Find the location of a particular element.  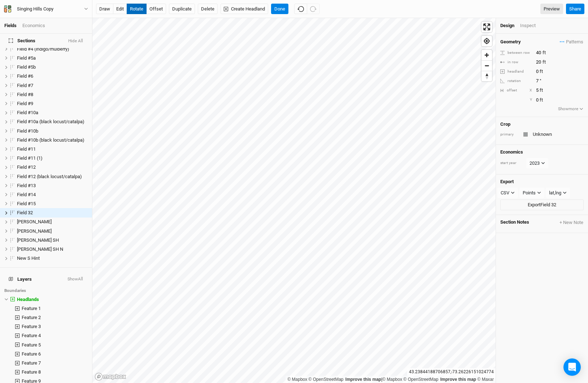

button: Singing Hills Copy is located at coordinates (46, 9).